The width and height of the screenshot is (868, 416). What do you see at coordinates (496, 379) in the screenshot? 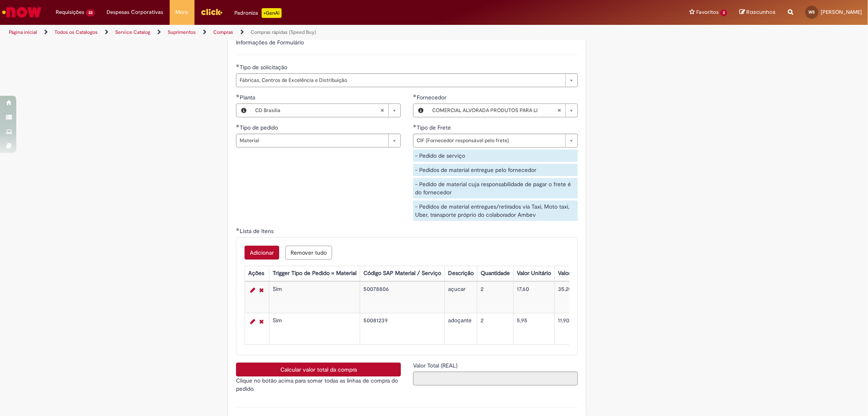
I see `input: Valor Total (REAL)` at bounding box center [496, 379].